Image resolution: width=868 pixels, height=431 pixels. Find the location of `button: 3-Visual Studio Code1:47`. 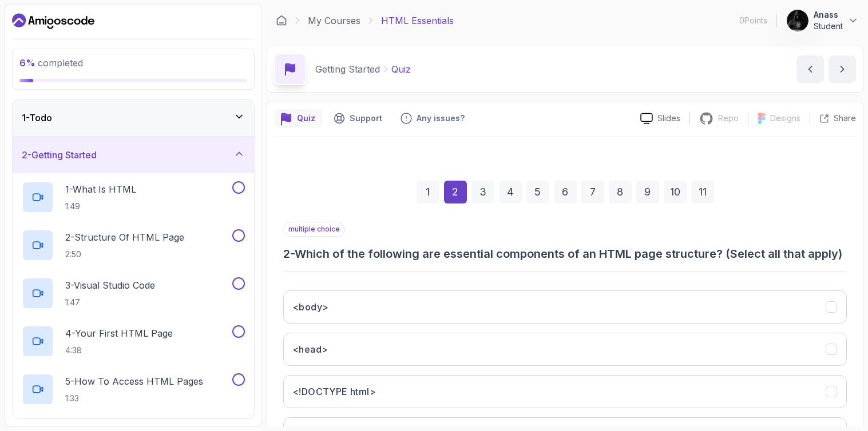

button: 3-Visual Studio Code1:47 is located at coordinates (133, 293).